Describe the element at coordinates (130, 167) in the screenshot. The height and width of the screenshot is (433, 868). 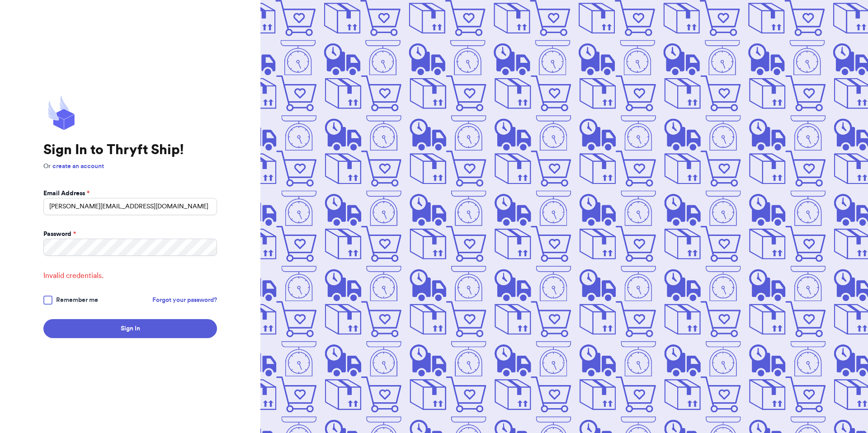
I see `p: Or` at that location.